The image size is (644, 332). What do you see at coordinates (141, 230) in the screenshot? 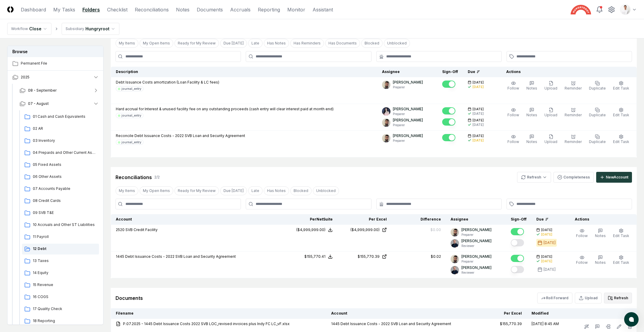
I see `span: SVB Credit Facility` at bounding box center [141, 230].